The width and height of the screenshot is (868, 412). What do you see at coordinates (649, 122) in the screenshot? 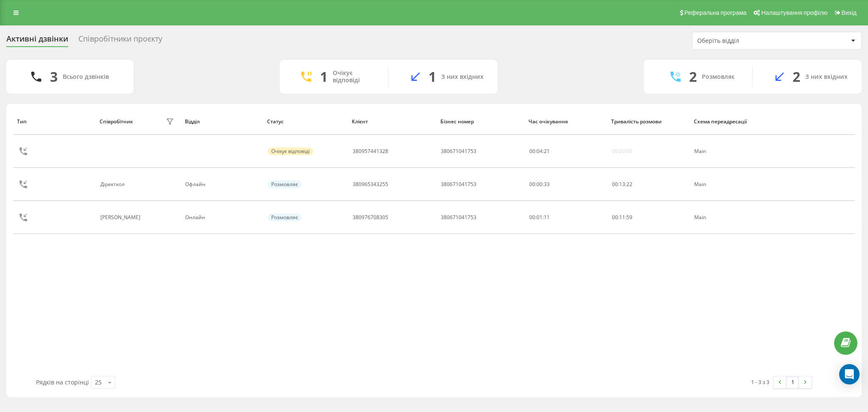
I see `div: Тривалість розмови` at bounding box center [649, 122].